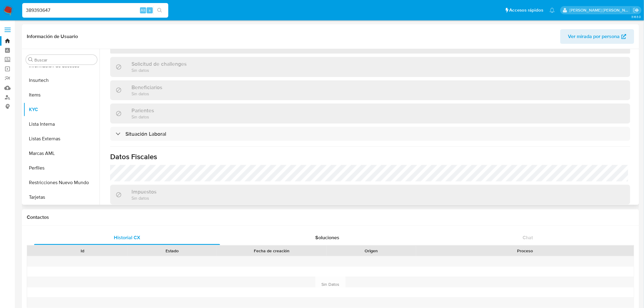  What do you see at coordinates (370, 194) in the screenshot?
I see `div: ImpuestosSin datos` at bounding box center [370, 194].